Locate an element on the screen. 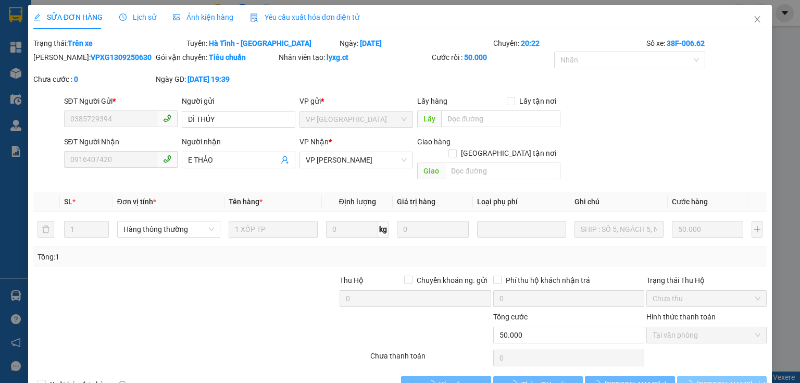 The width and height of the screenshot is (800, 383). span: Lịch sử is located at coordinates (138, 17).